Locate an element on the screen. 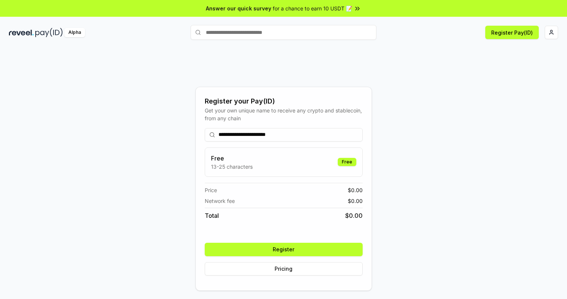  p: 13-25 characters is located at coordinates (232, 166).